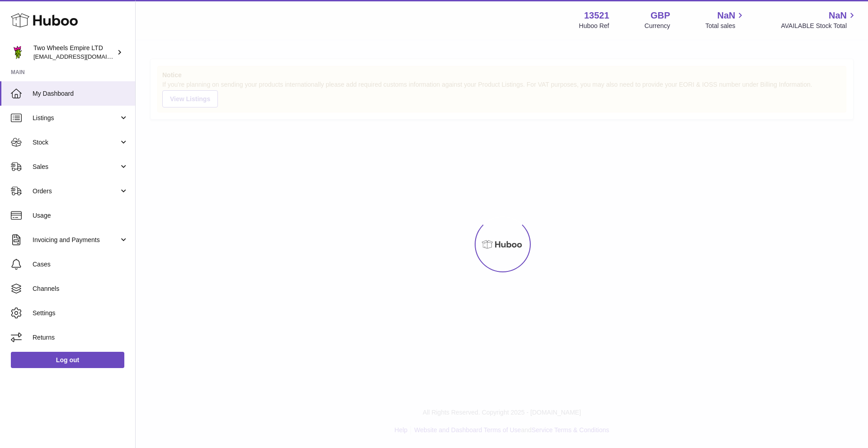 The image size is (868, 448). Describe the element at coordinates (80, 216) in the screenshot. I see `span: Usage` at that location.